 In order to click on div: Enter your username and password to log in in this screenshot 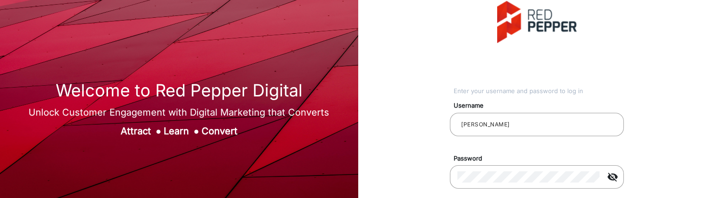, I will do `click(539, 91)`.